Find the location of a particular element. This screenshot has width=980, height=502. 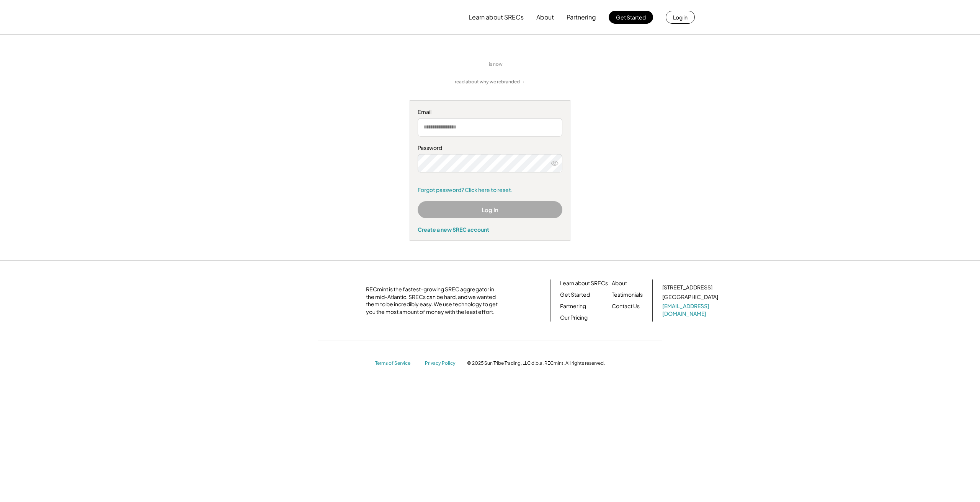

a: About is located at coordinates (620, 283).